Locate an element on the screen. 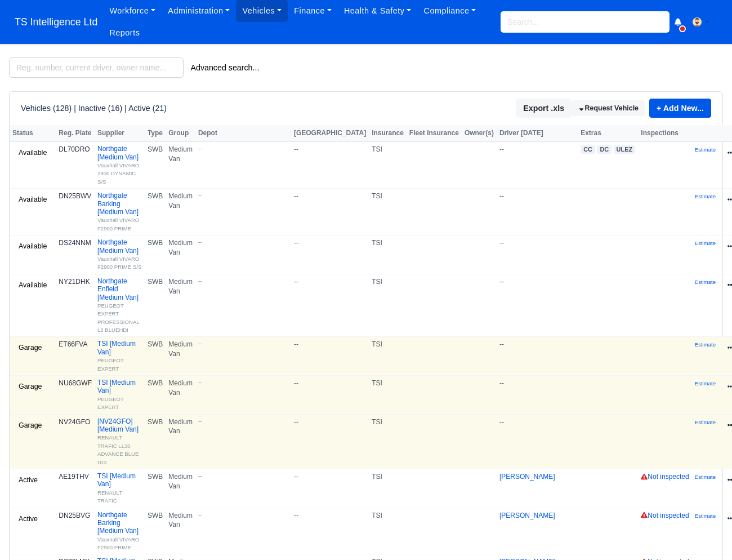 Image resolution: width=732 pixels, height=560 pixels. small: Vauxhall VIVARO F2900 PRIME S/S is located at coordinates (119, 262).